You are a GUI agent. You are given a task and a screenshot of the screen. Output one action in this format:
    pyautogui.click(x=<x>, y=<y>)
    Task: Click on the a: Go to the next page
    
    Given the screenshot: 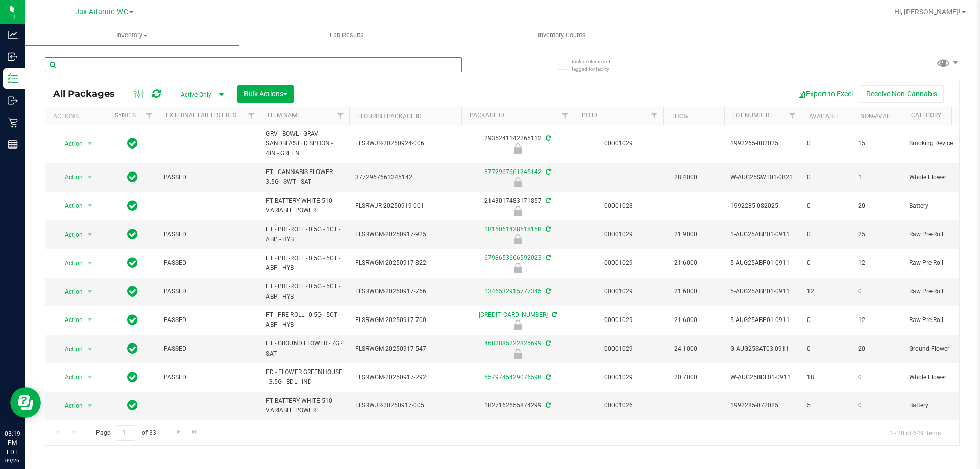 What is the action you would take?
    pyautogui.click(x=178, y=432)
    